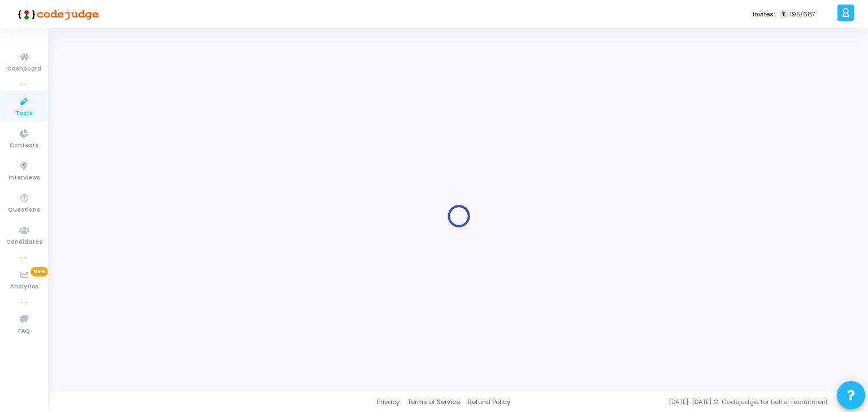 Image resolution: width=868 pixels, height=412 pixels. Describe the element at coordinates (24, 113) in the screenshot. I see `span: Tests` at that location.